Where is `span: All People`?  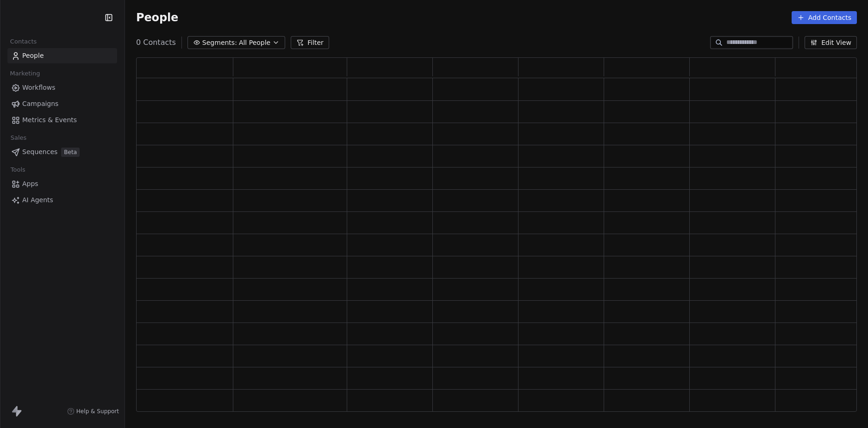 span: All People is located at coordinates (254, 42).